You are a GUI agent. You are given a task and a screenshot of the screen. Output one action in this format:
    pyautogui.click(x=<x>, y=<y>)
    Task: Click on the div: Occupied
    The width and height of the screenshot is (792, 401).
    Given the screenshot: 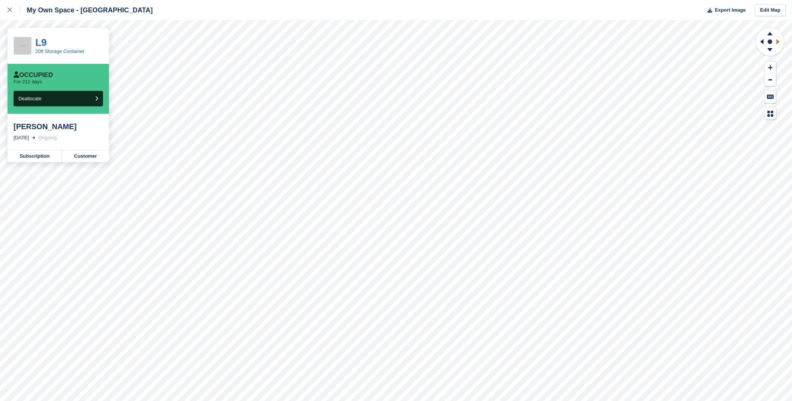 What is the action you would take?
    pyautogui.click(x=33, y=75)
    